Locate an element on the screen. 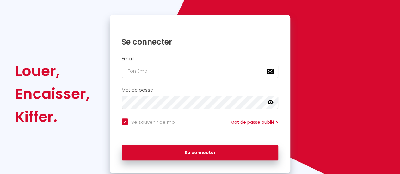  div: Encaisser, is located at coordinates (52, 94).